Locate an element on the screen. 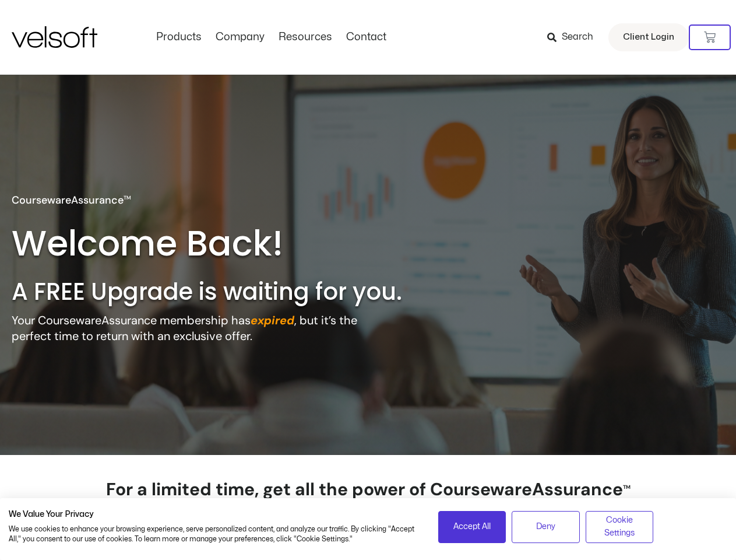 The image size is (736, 560). span: Accept All is located at coordinates (472, 527).